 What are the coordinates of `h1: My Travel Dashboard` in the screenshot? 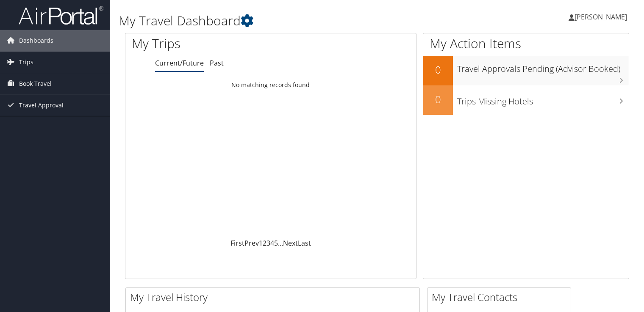 It's located at (290, 21).